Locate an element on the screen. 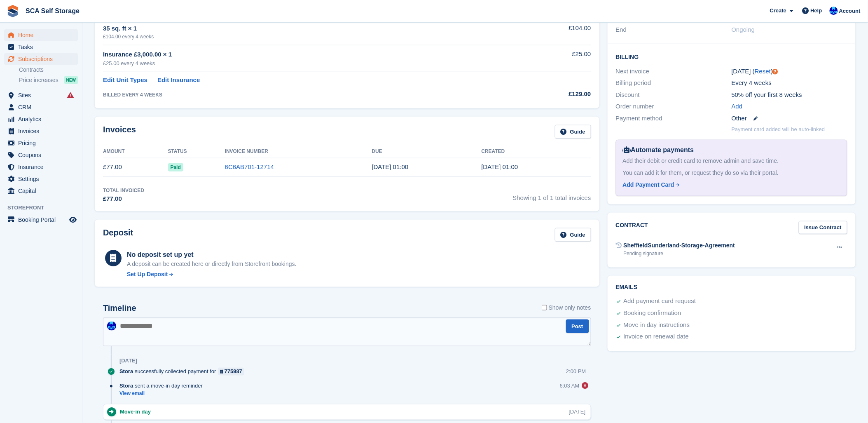  span: Storefront is located at coordinates (45, 208).